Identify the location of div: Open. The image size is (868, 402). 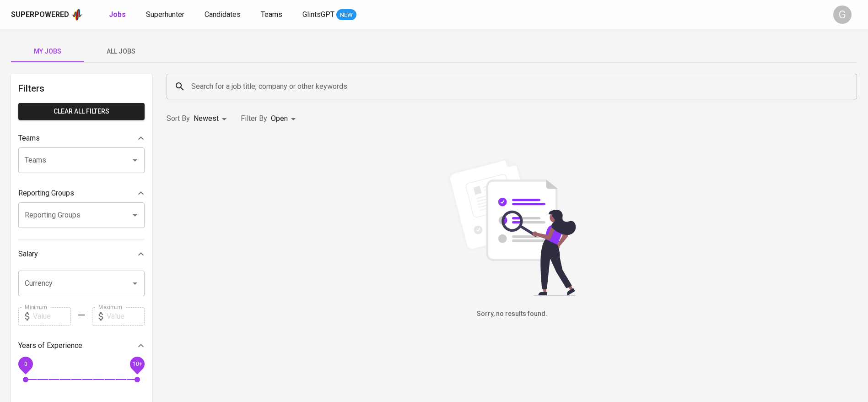
(285, 118).